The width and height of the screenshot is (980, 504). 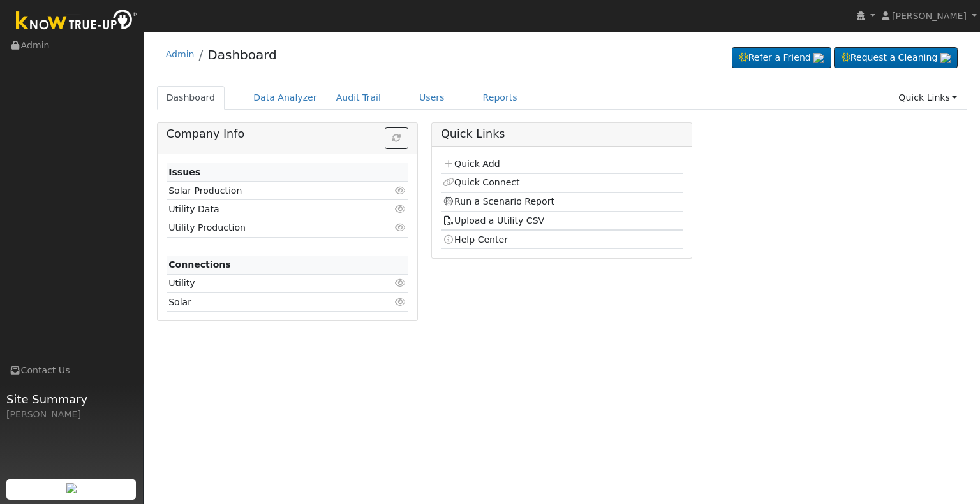 I want to click on a: Refer a Friend, so click(x=782, y=58).